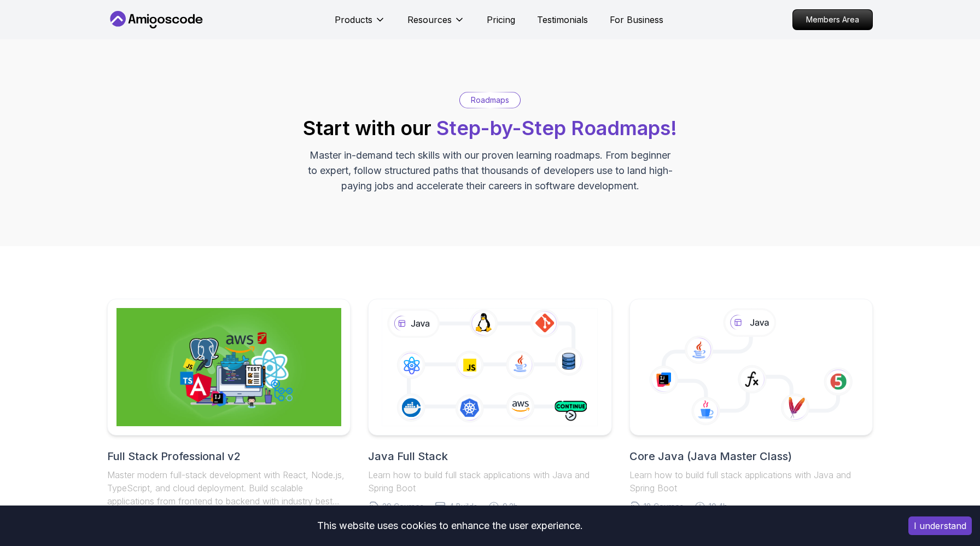 The height and width of the screenshot is (546, 980). What do you see at coordinates (719, 506) in the screenshot?
I see `span: 10.4h` at bounding box center [719, 506].